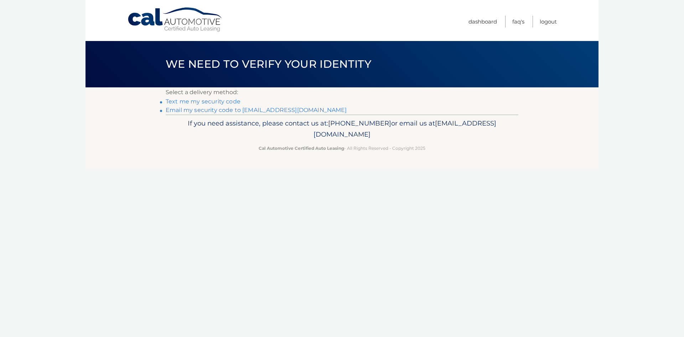 This screenshot has width=684, height=337. I want to click on span: We need to verify your identity, so click(268, 64).